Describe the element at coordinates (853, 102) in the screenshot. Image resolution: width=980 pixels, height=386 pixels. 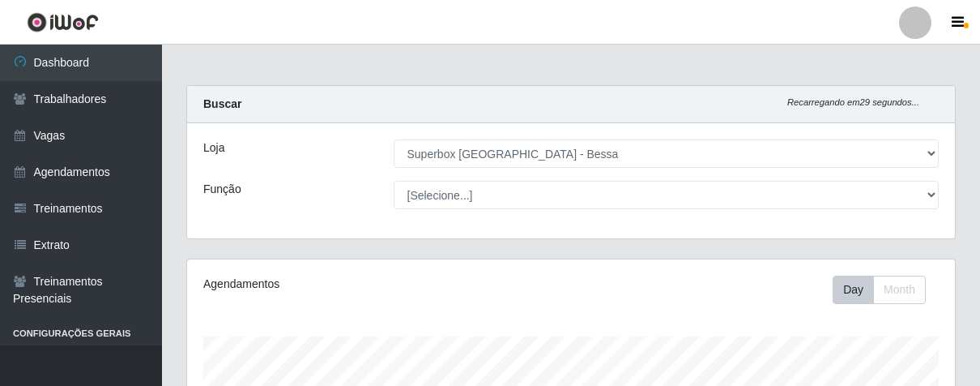
I see `i: Recarregando em 29 segundos...` at that location.